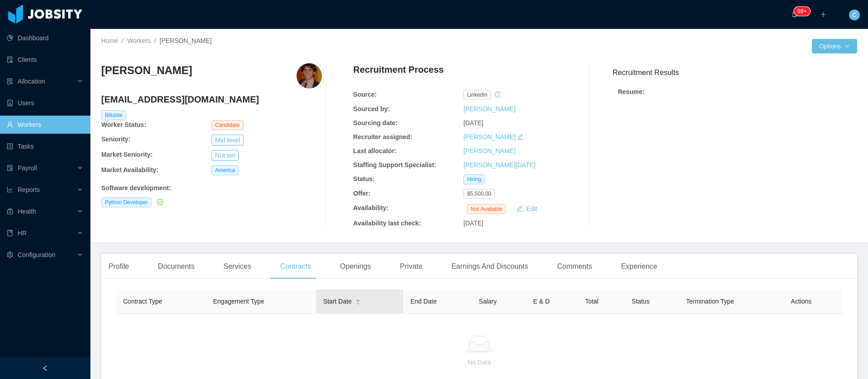 The height and width of the screenshot is (379, 868). Describe the element at coordinates (362, 194) in the screenshot. I see `b: Offer:` at that location.